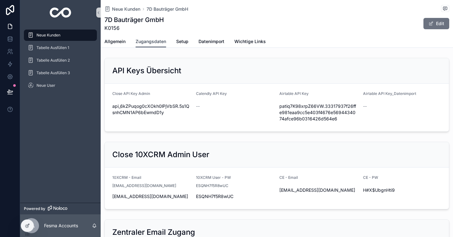 This screenshot has width=453, height=237. What do you see at coordinates (211, 42) in the screenshot?
I see `span: Datenimport` at bounding box center [211, 42].